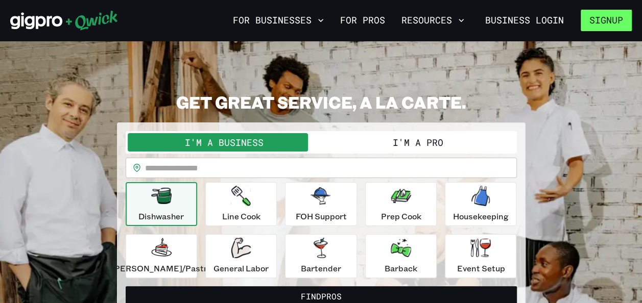  I want to click on button: FOH Support, so click(321, 204).